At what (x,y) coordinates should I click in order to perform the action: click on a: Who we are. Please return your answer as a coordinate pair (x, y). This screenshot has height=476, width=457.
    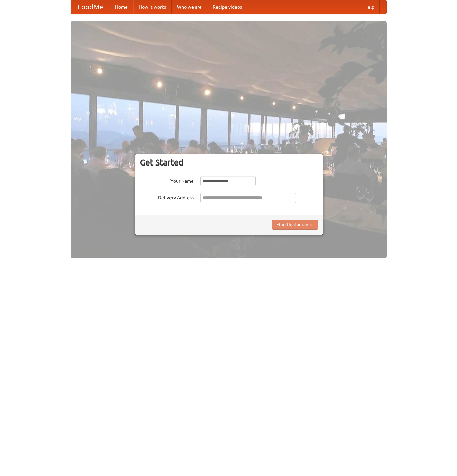
    Looking at the image, I should click on (190, 7).